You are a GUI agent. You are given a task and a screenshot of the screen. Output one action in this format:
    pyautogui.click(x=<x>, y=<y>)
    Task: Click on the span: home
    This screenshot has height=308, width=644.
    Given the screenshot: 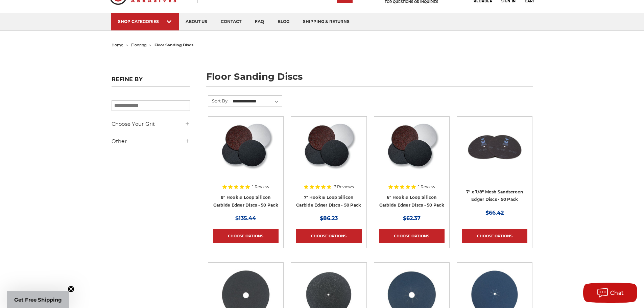 What is the action you would take?
    pyautogui.click(x=118, y=45)
    